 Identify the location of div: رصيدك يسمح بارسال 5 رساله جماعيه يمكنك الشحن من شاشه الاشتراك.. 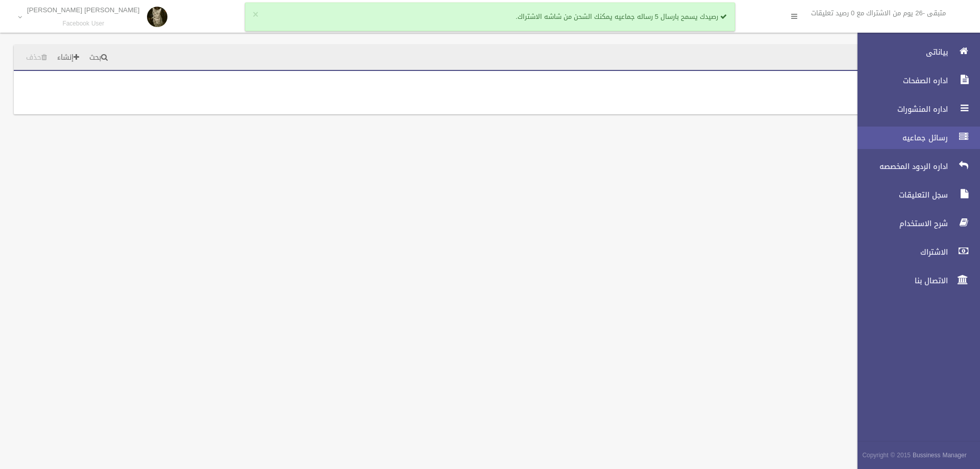
(490, 17).